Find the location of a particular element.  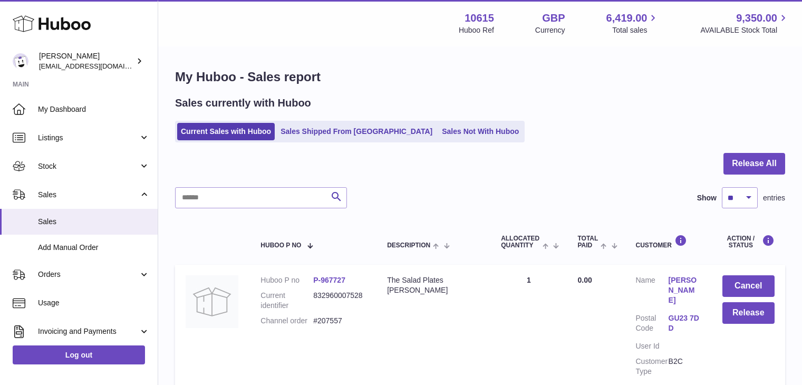

button: Cancel is located at coordinates (748, 286).